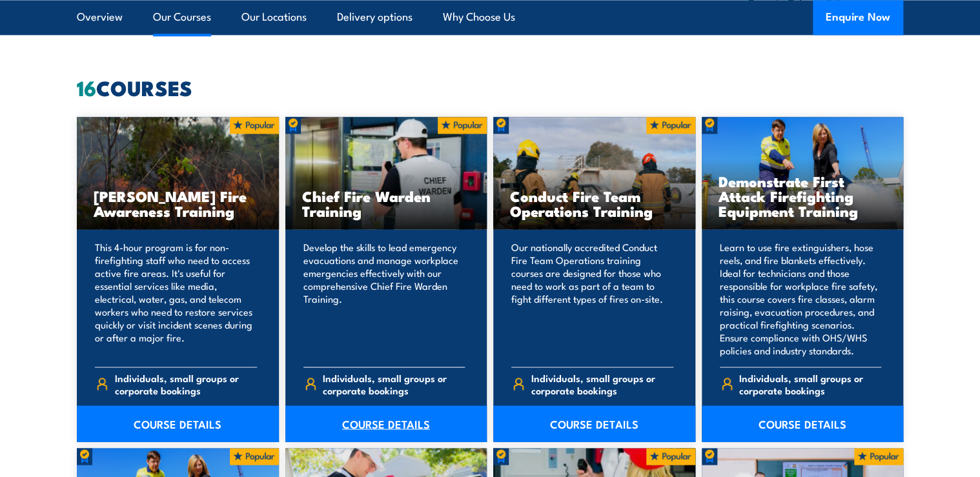 The height and width of the screenshot is (477, 980). What do you see at coordinates (176, 298) in the screenshot?
I see `p: This 4-hour program is for non-firefighting staff who need to access active fire areas. It's usef...` at bounding box center [176, 298].